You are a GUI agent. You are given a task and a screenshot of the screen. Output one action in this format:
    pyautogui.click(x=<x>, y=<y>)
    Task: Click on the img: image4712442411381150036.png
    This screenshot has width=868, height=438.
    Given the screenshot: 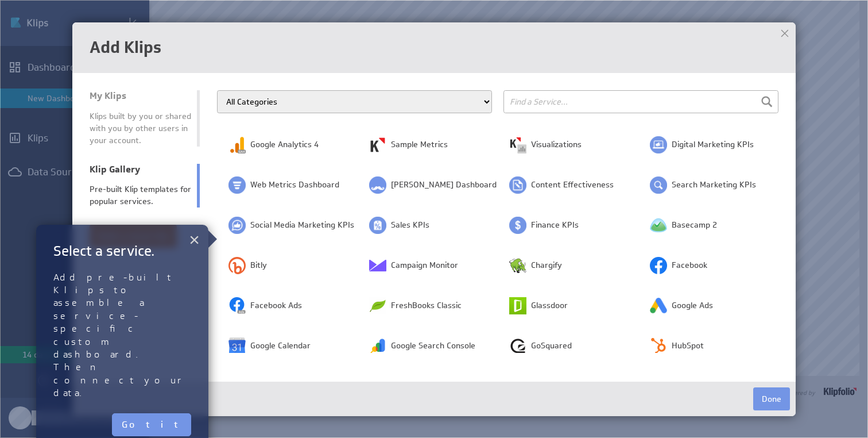 What is the action you would take?
    pyautogui.click(x=659, y=144)
    